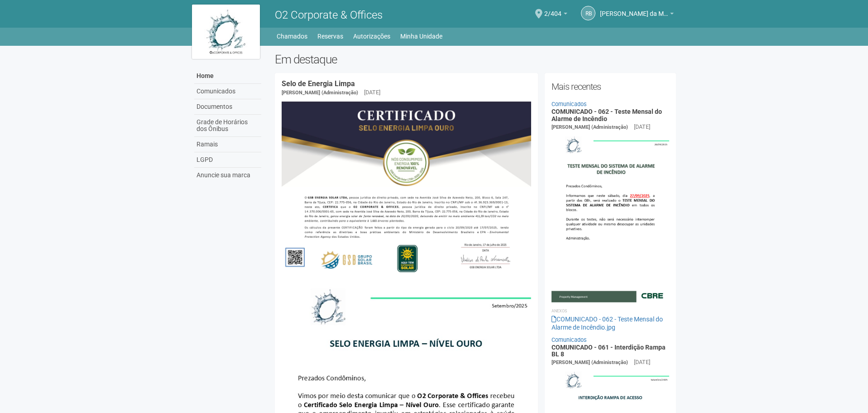 The width and height of the screenshot is (868, 413). I want to click on a: Selo de Energia Limpa, so click(318, 83).